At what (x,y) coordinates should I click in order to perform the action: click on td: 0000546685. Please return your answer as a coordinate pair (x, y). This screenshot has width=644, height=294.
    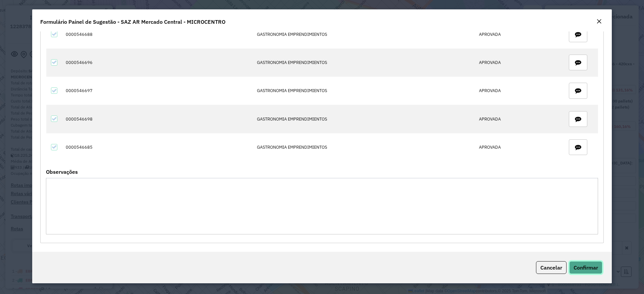
    Looking at the image, I should click on (158, 148).